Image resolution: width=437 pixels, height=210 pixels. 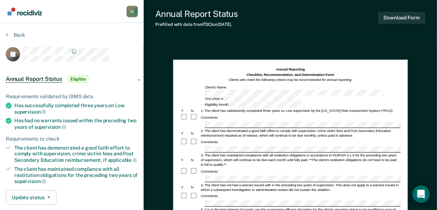 What do you see at coordinates (15, 35) in the screenshot?
I see `button: Back` at bounding box center [15, 35].